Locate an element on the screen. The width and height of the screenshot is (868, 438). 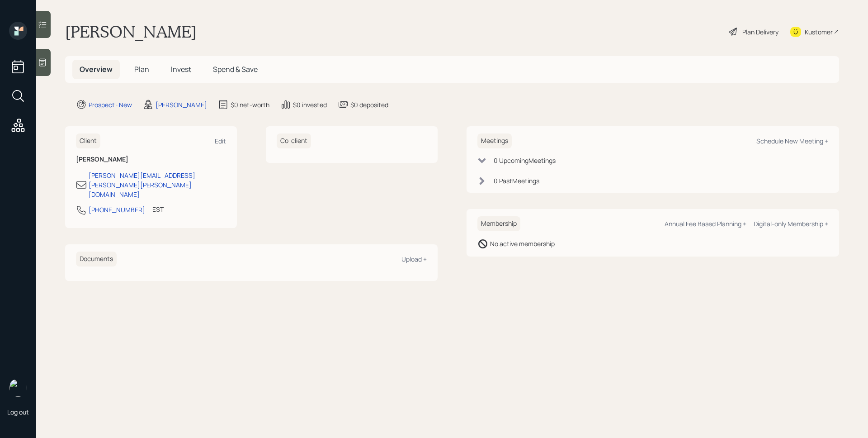
span: Spend & Save is located at coordinates (235, 69).